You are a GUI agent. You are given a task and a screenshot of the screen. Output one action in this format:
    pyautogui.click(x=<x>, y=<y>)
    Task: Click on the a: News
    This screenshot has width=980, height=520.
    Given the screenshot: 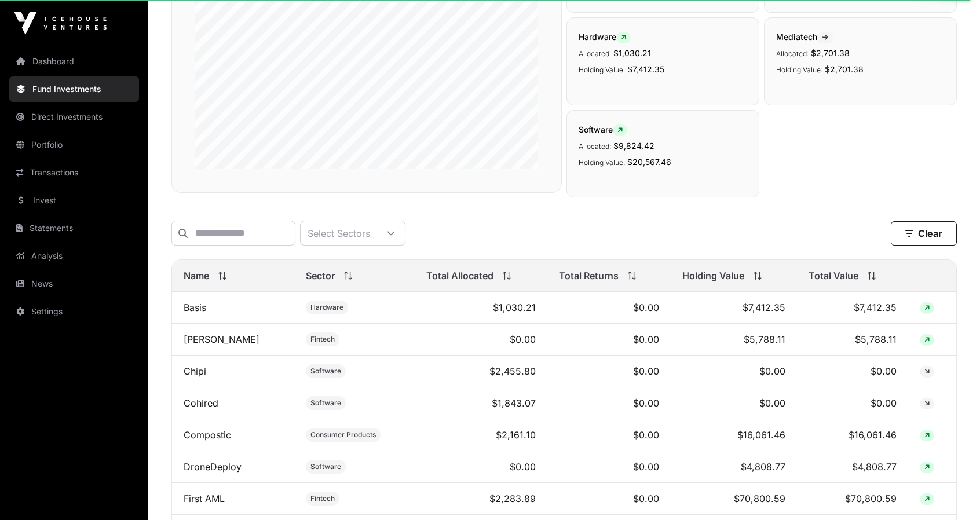 What is the action you would take?
    pyautogui.click(x=74, y=284)
    